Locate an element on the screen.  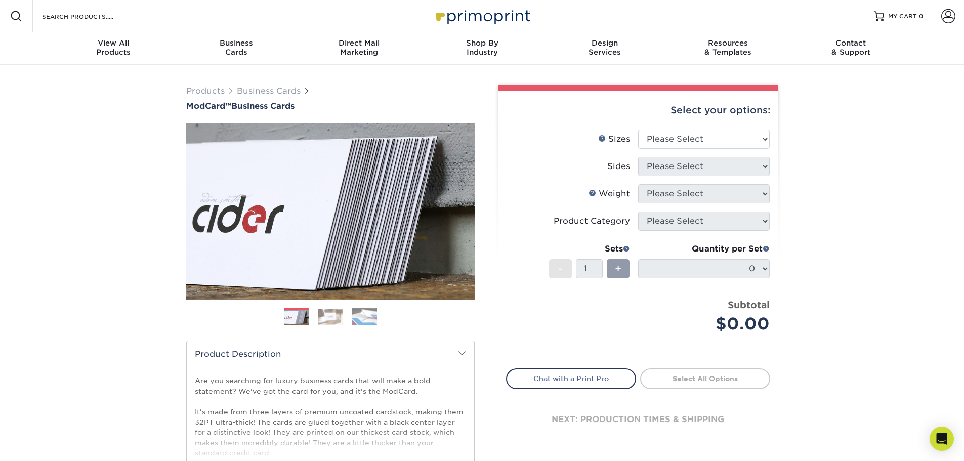
a: Chat with a Print Pro is located at coordinates (571, 378).